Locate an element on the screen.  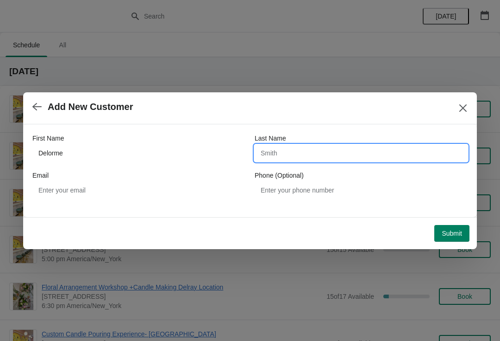
input: Enter your phone number is located at coordinates (361, 190).